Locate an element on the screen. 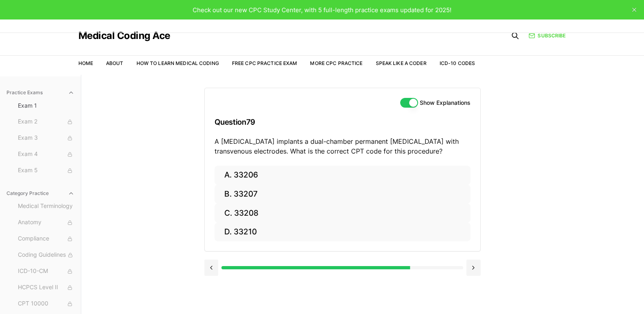 Image resolution: width=644 pixels, height=314 pixels. button: Exam 5 is located at coordinates (46, 171).